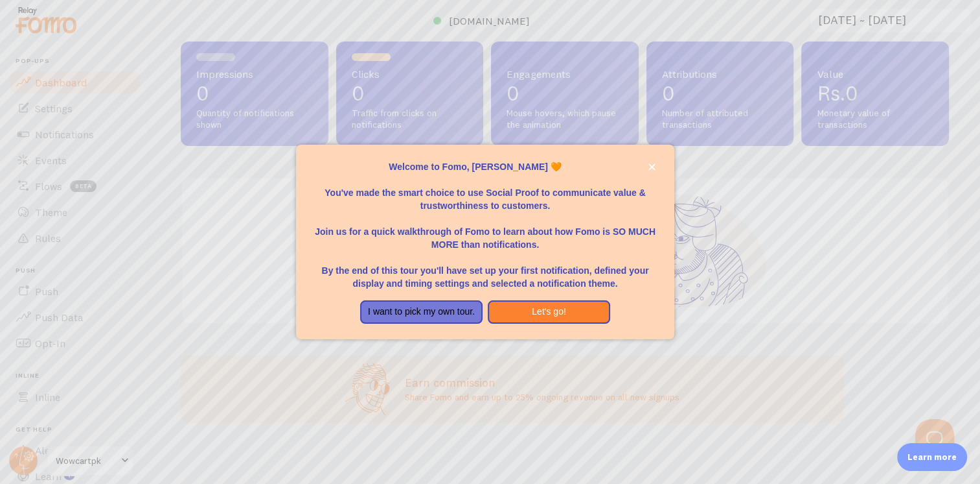  What do you see at coordinates (485, 271) in the screenshot?
I see `p: By the end of this tour you'll have set up your first notification, defined your display and timi...` at bounding box center [485, 271].